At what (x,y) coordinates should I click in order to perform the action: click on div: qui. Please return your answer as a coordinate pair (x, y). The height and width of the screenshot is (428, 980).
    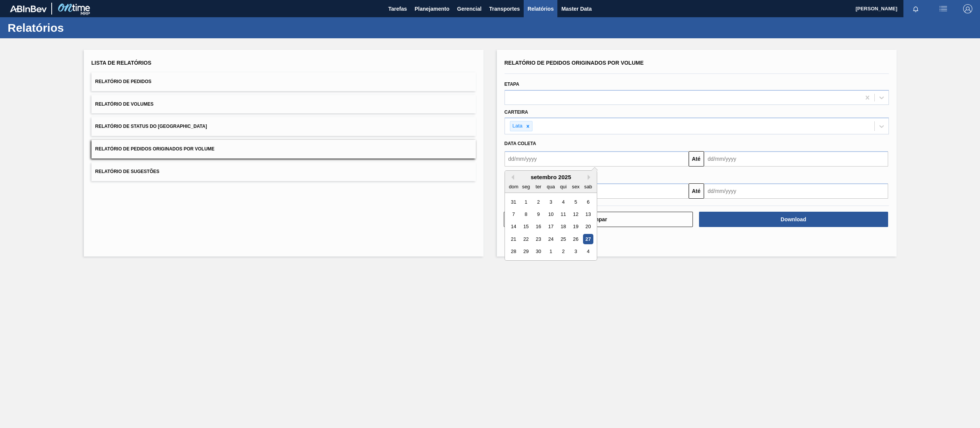
    Looking at the image, I should click on (563, 187).